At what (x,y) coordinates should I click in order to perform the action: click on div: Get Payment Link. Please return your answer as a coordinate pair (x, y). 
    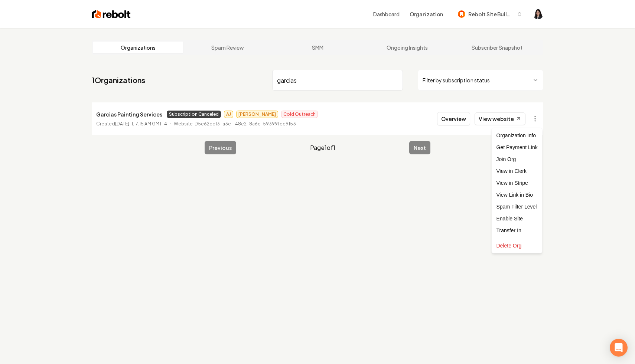
    Looking at the image, I should click on (517, 147).